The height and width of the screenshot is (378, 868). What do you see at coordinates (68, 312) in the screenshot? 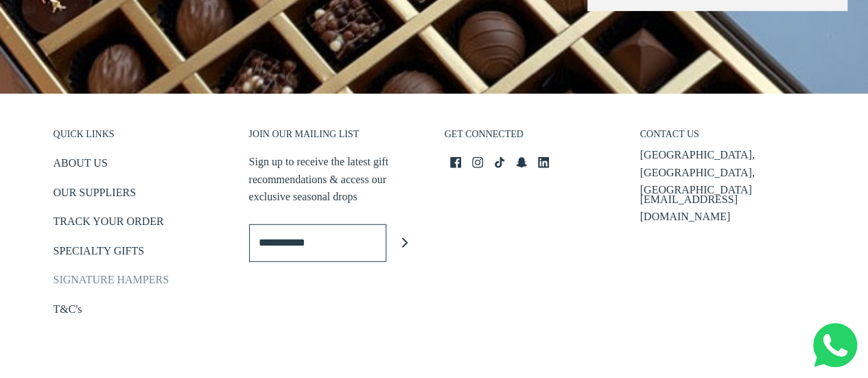
I see `a: T&C's` at bounding box center [68, 312].